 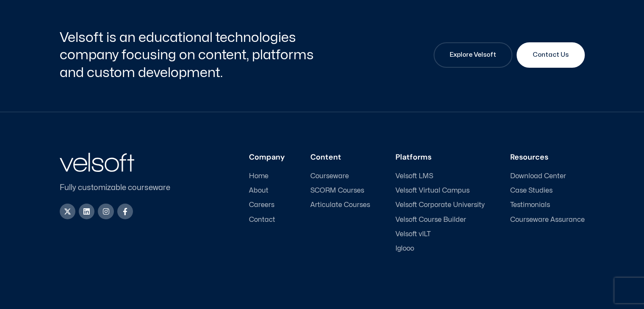 What do you see at coordinates (262, 220) in the screenshot?
I see `span: Contact` at bounding box center [262, 220].